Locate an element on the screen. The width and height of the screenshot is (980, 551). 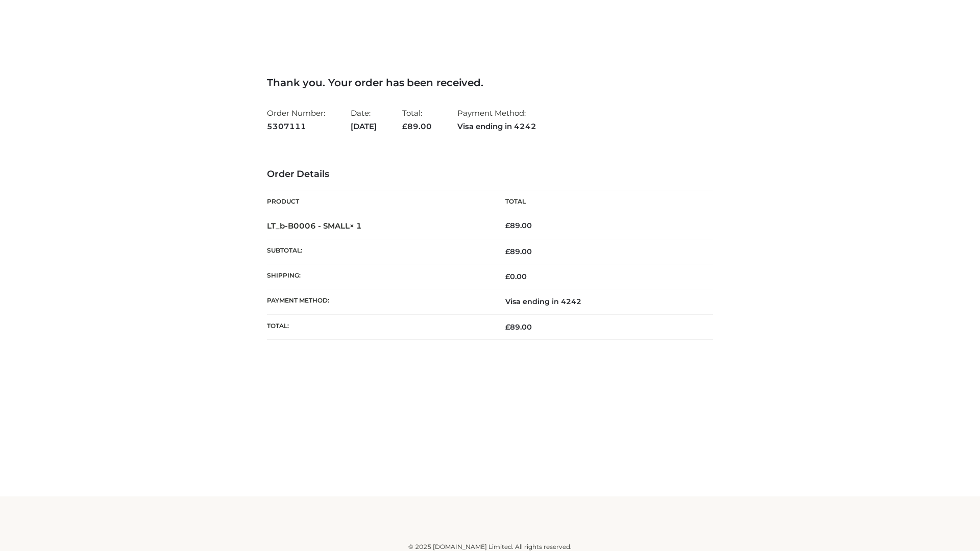
th: Product is located at coordinates (378, 201).